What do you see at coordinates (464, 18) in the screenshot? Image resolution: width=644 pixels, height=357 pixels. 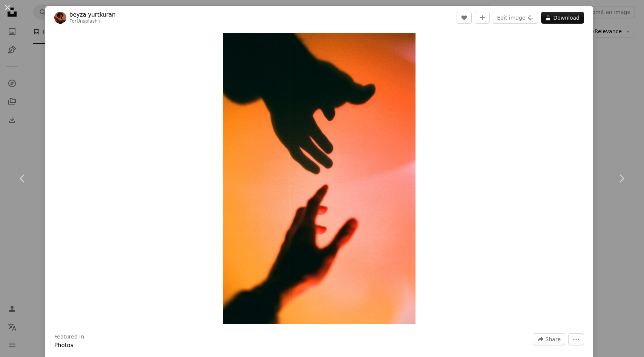 I see `button: Like` at bounding box center [464, 18].